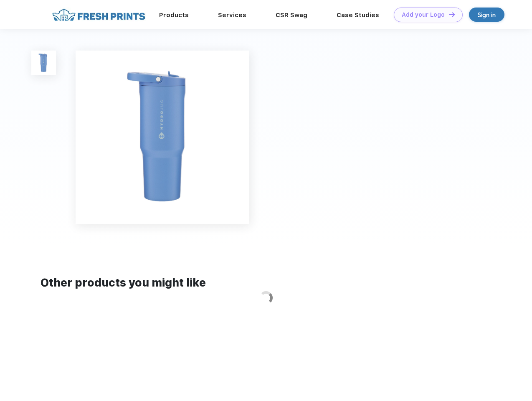  Describe the element at coordinates (487, 15) in the screenshot. I see `a: Sign in` at that location.